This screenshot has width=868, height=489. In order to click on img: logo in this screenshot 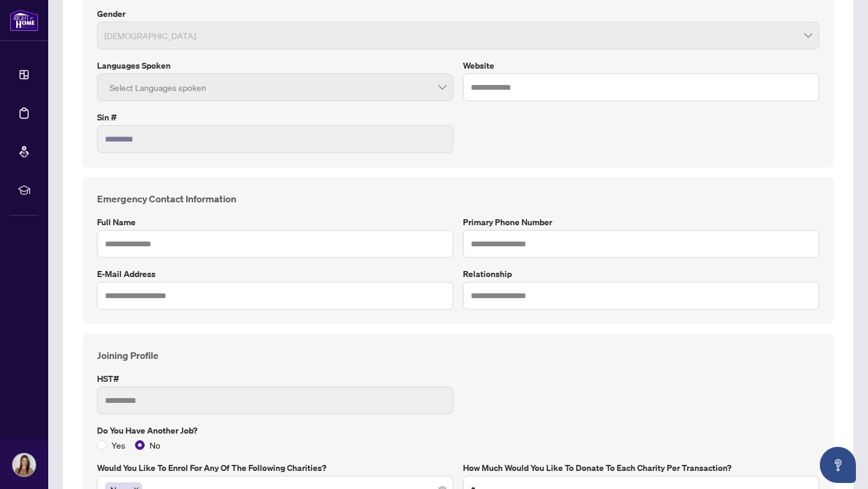, I will do `click(24, 20)`.